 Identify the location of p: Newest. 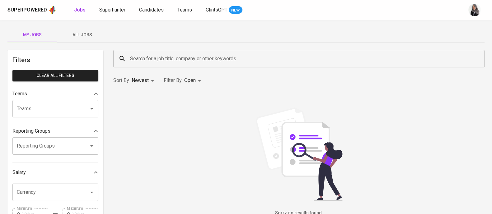
(140, 81).